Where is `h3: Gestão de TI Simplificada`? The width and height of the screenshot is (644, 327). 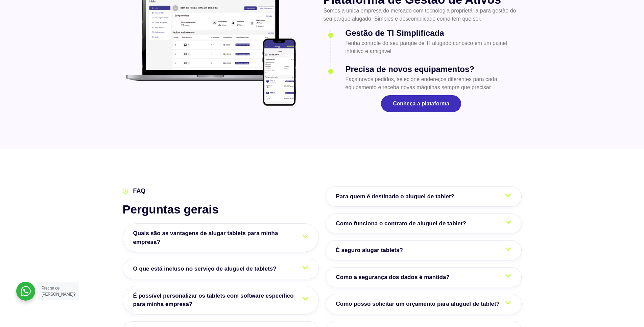 h3: Gestão de TI Simplificada is located at coordinates (432, 33).